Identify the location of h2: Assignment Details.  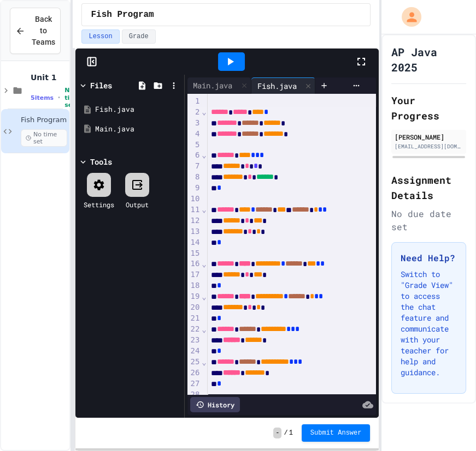
(428, 188).